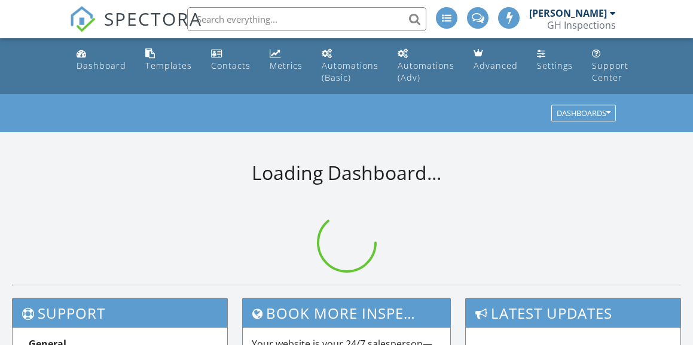  I want to click on a: Advanced, so click(495, 60).